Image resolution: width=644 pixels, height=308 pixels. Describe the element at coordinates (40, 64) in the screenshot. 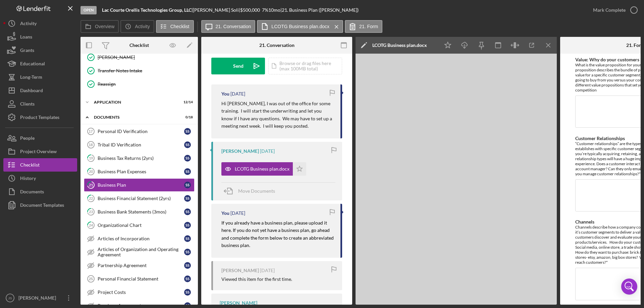

I see `a: Educational` at that location.